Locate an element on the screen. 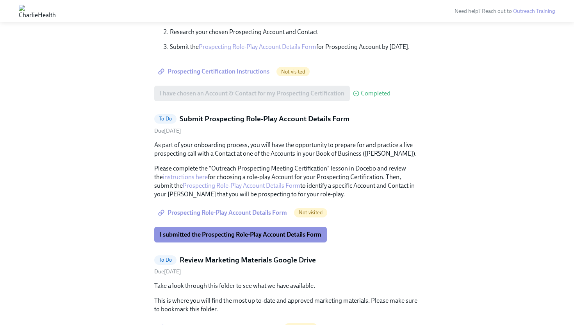 This screenshot has width=574, height=325. span: Completed is located at coordinates (376, 93).